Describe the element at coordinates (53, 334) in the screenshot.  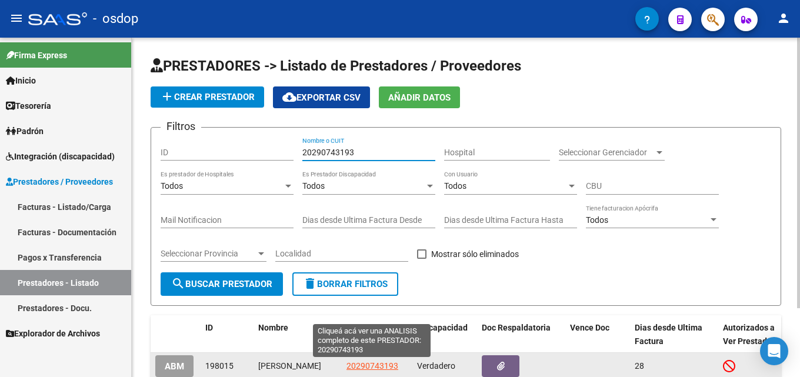
I see `span: Explorador de Archivos` at that location.